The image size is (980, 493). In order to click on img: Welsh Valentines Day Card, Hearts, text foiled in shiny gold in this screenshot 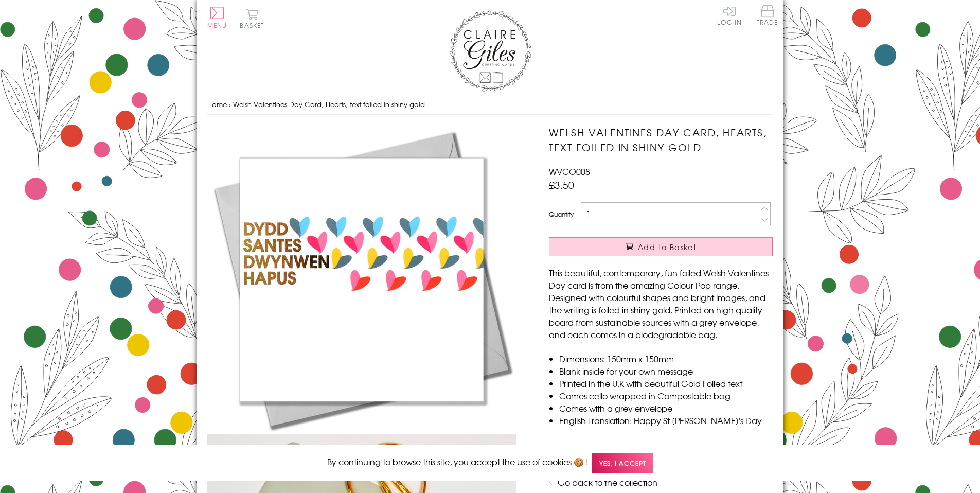, I will do `click(362, 279)`.